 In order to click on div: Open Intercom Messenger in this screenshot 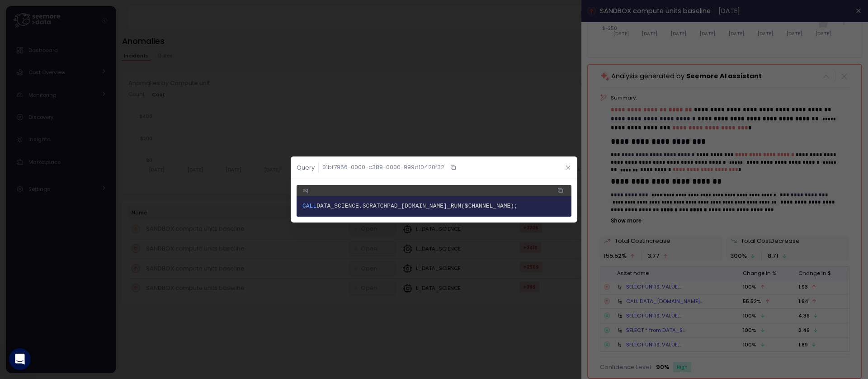, I will do `click(20, 359)`.